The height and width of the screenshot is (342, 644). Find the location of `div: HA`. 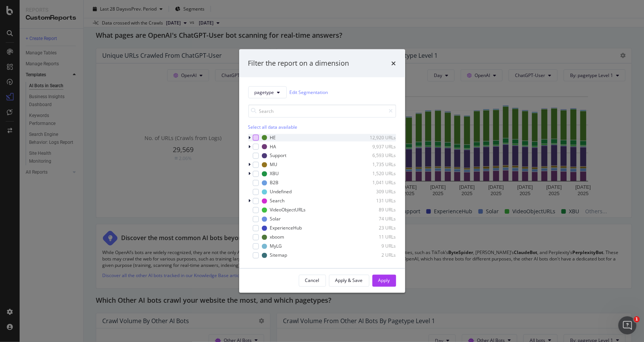

div: HA is located at coordinates (273, 147).